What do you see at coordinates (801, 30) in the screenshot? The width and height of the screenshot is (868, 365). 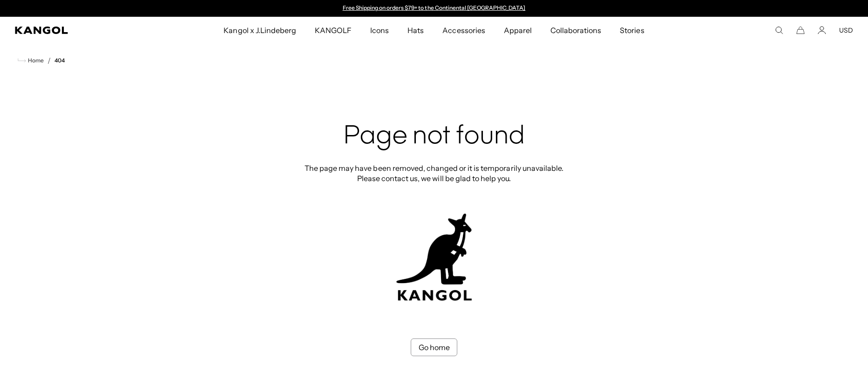 I see `button: Cart` at bounding box center [801, 30].